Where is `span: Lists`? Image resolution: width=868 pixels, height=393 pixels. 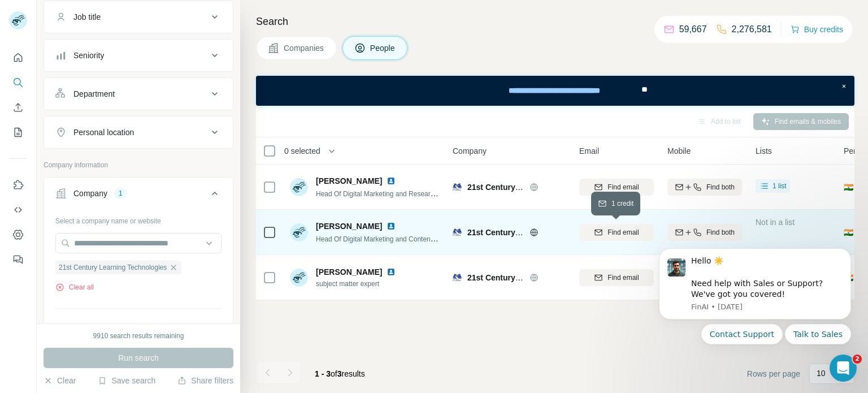 span: Lists is located at coordinates (763, 151).